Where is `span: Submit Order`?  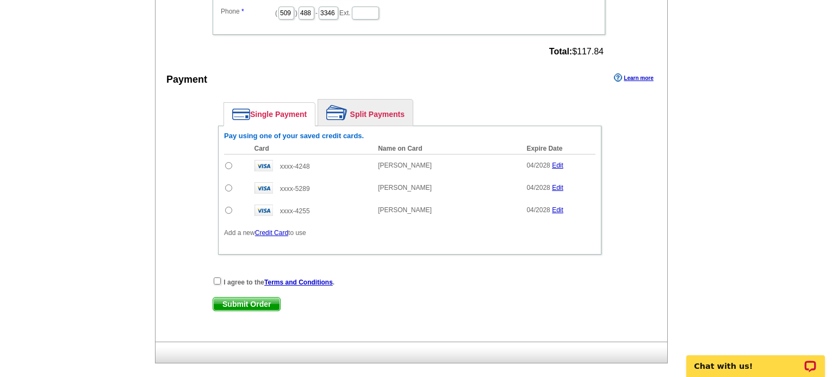 span: Submit Order is located at coordinates (246, 304).